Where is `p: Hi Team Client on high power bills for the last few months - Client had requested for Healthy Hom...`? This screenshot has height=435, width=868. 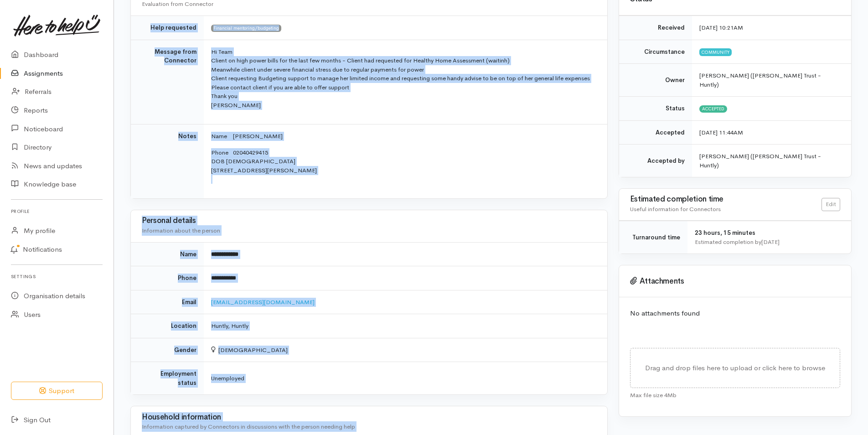
p: Hi Team Client on high power bills for the last few months - Client had requested for Healthy Hom... is located at coordinates (403, 79).